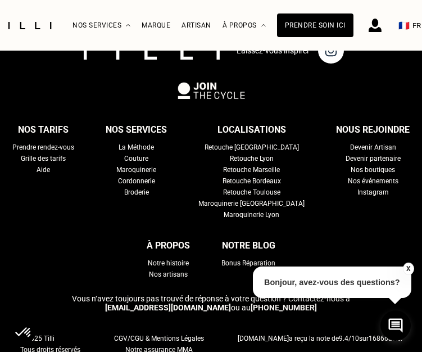 Image resolution: width=422 pixels, height=352 pixels. What do you see at coordinates (252, 192) in the screenshot?
I see `div: Retouche Toulouse` at bounding box center [252, 192].